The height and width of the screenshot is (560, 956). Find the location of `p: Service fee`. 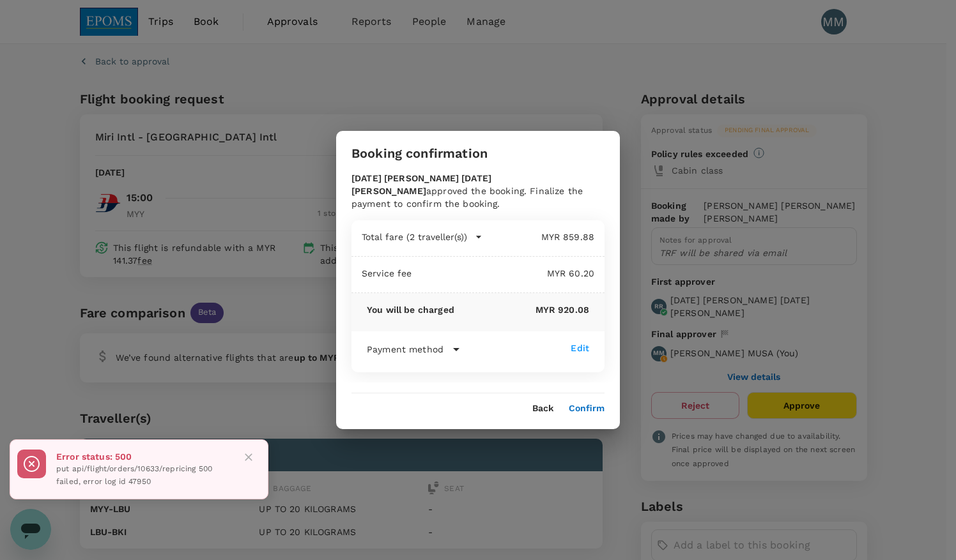

p: Service fee is located at coordinates (387, 273).